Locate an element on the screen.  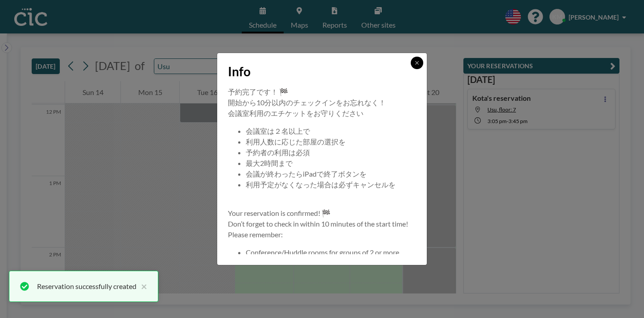
span: Your reservation is confirmed! 🏁 is located at coordinates (279, 213).